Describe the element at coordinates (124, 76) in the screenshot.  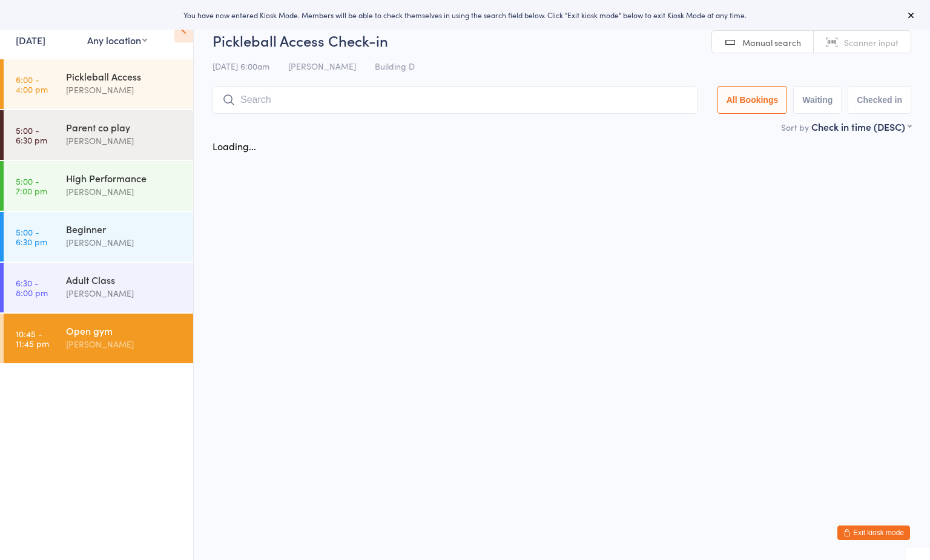
I see `div: Pickleball Access` at that location.